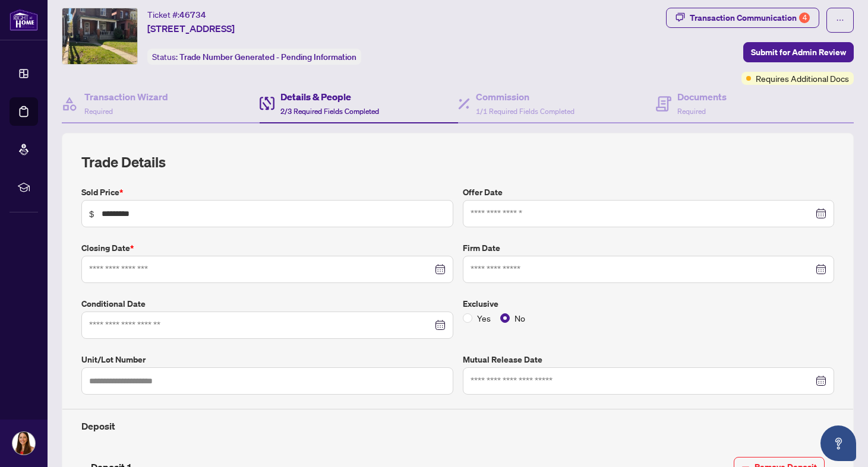 The image size is (868, 467). Describe the element at coordinates (330, 111) in the screenshot. I see `span: 2/3 Required Fields Completed` at that location.